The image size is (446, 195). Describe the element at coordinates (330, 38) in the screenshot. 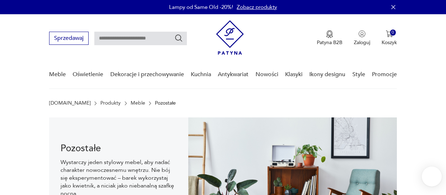

I see `a: Ikona medaluPatyna B2B` at that location.